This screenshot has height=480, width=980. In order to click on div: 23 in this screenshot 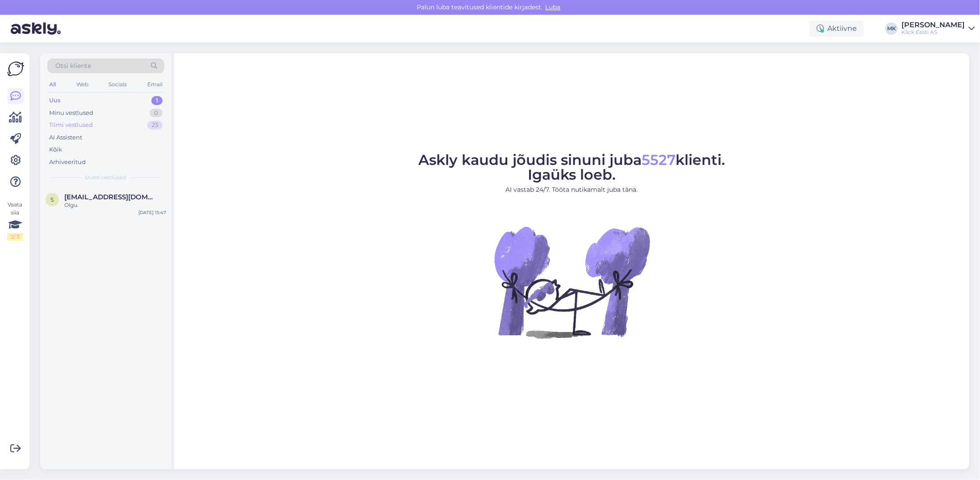, I will do `click(154, 125)`.